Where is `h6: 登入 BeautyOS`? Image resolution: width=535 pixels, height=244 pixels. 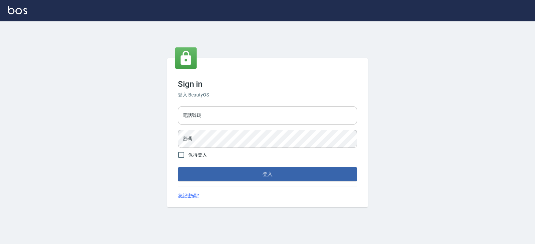
h6: 登入 BeautyOS is located at coordinates (268, 95).